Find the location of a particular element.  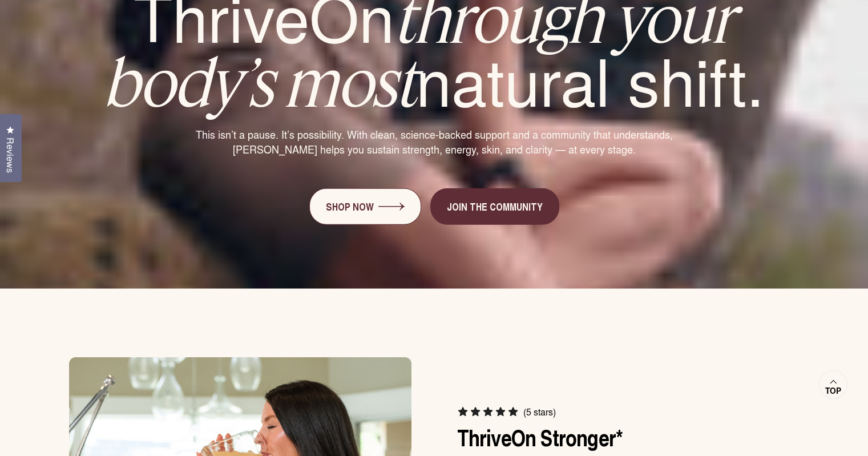

span: Top is located at coordinates (834, 390).